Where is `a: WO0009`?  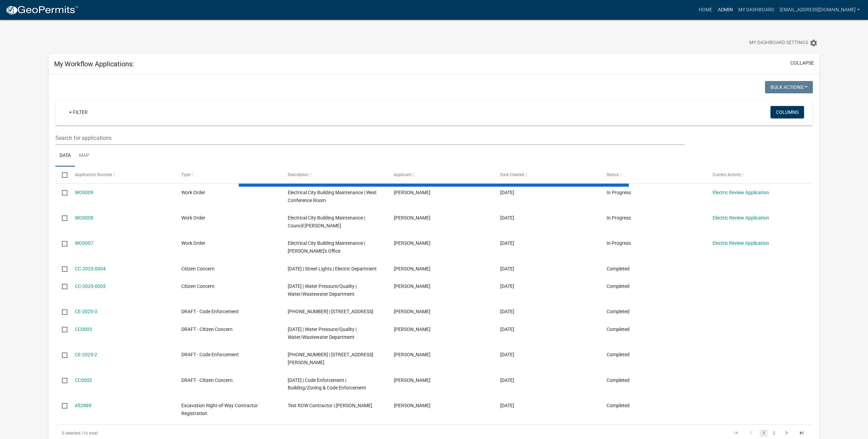
a: WO0009 is located at coordinates (84, 193).